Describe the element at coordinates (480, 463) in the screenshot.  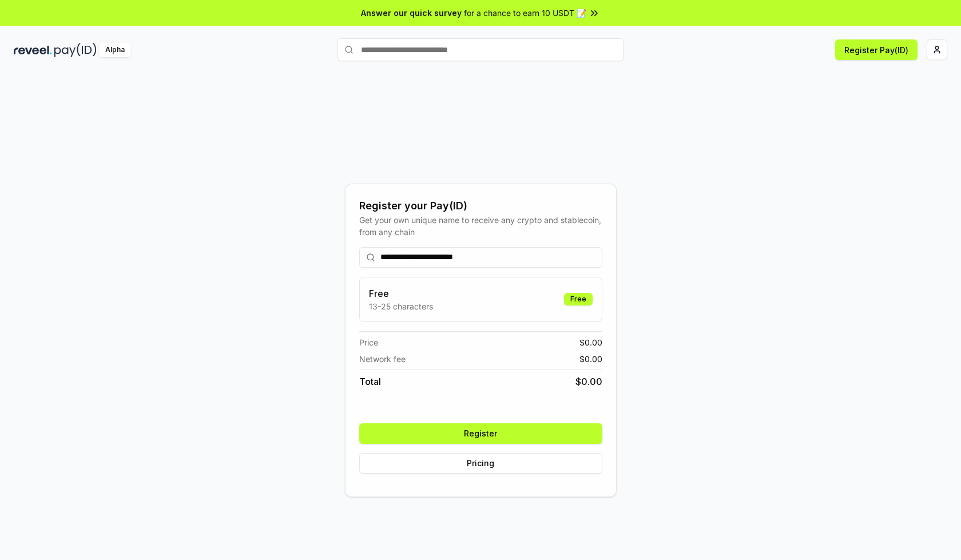
I see `button: Pricing` at that location.